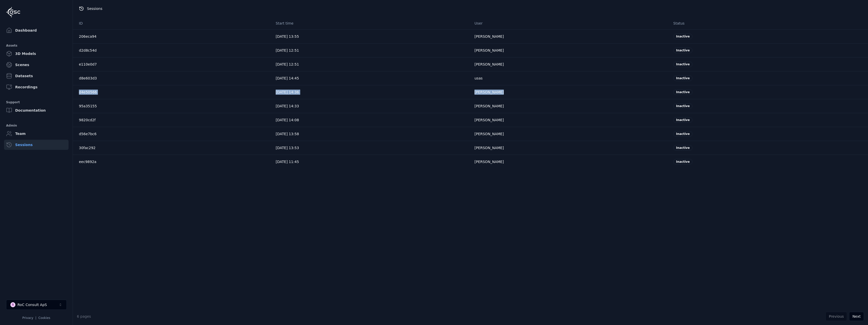  What do you see at coordinates (13, 12) in the screenshot?
I see `img: Logo` at bounding box center [13, 12].